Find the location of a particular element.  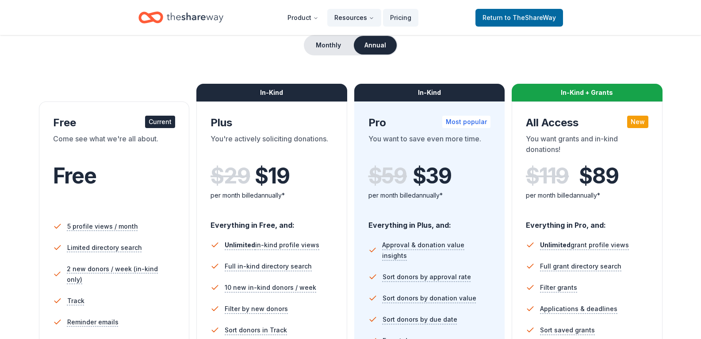

button: Annual is located at coordinates (375, 45).